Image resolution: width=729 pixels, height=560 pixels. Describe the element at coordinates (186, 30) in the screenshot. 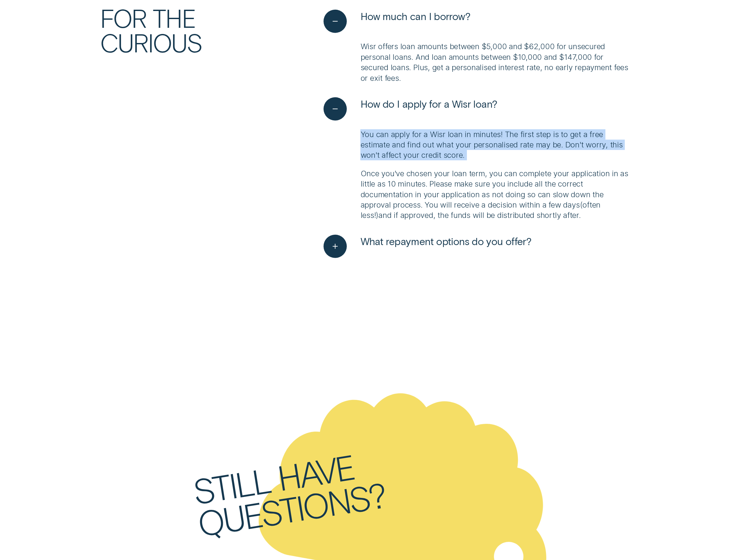

I see `h2: For the curious` at that location.